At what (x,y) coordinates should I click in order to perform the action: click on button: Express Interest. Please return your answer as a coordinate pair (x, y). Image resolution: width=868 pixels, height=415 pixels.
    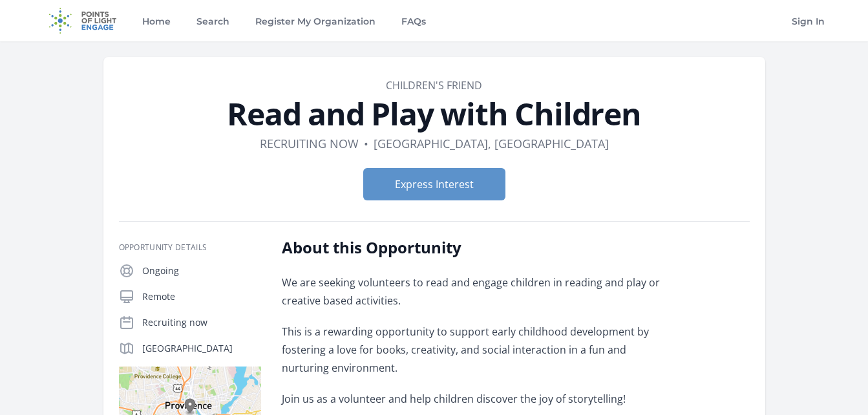
    Looking at the image, I should click on (434, 184).